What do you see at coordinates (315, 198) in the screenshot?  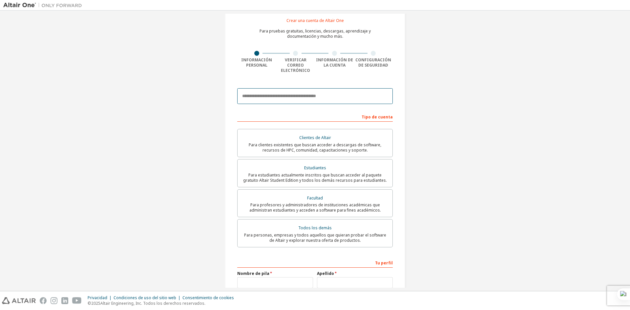 I see `font: Facultad` at bounding box center [315, 198].